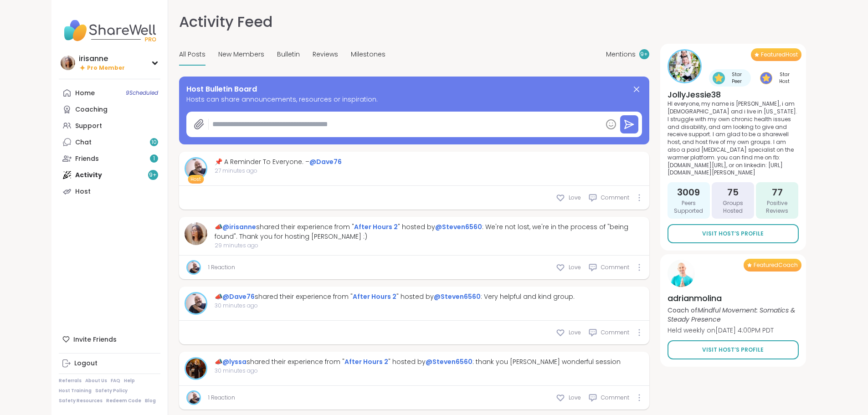 The height and width of the screenshot is (415, 868). Describe the element at coordinates (91, 110) in the screenshot. I see `div: Coaching` at that location.